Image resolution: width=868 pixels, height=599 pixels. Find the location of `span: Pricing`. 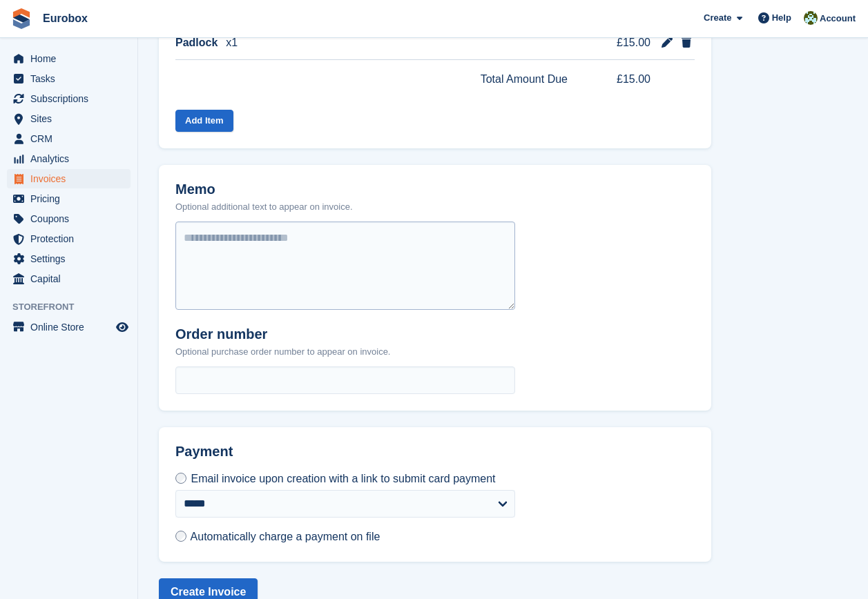

span: Pricing is located at coordinates (72, 199).